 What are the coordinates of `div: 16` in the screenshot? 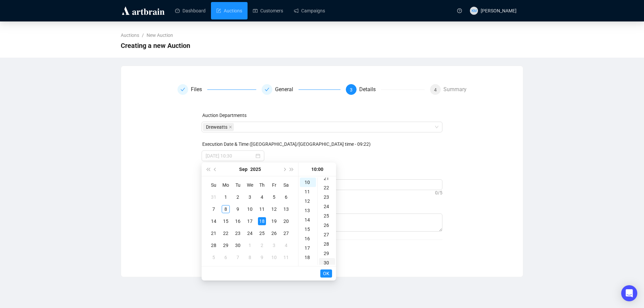 It's located at (308, 238).